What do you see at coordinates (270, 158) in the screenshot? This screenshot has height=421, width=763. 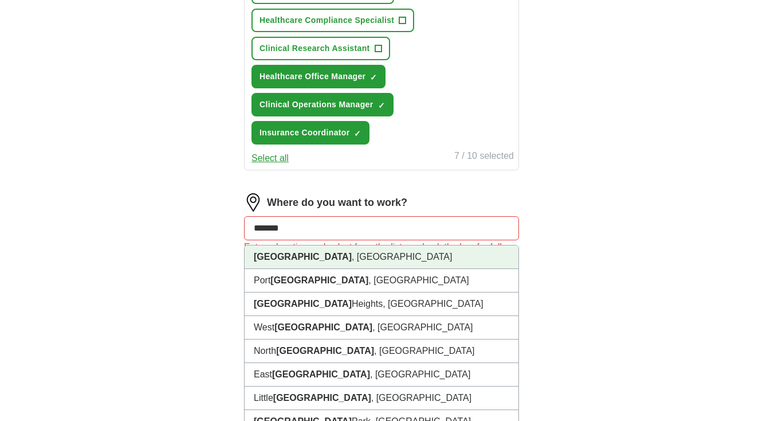 I see `button: Select all` at bounding box center [270, 158].